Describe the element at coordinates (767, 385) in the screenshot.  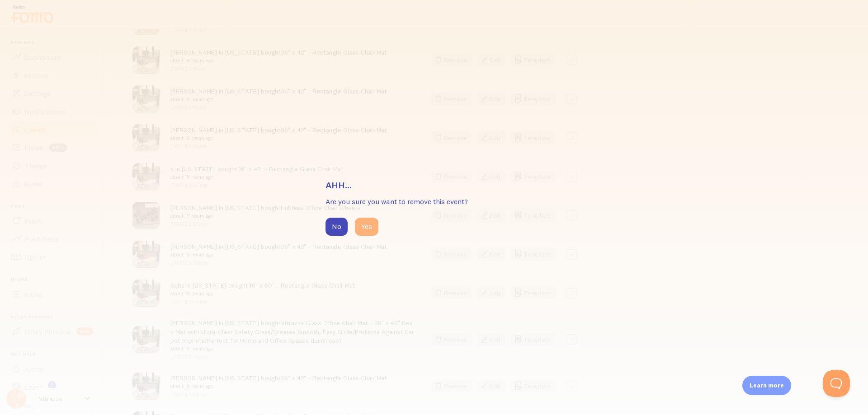
I see `p: Learn more` at that location.